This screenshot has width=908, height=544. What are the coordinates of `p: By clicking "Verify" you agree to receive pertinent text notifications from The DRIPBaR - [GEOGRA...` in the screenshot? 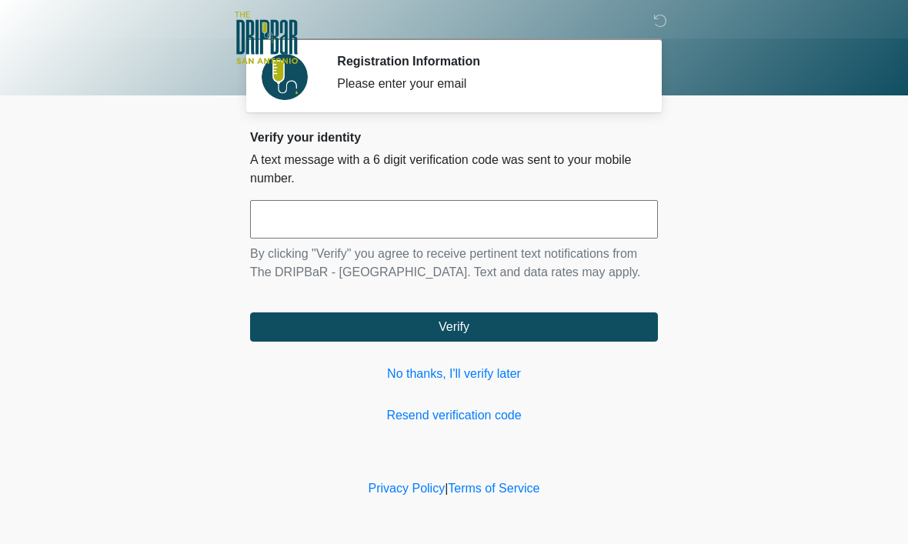 It's located at (454, 263).